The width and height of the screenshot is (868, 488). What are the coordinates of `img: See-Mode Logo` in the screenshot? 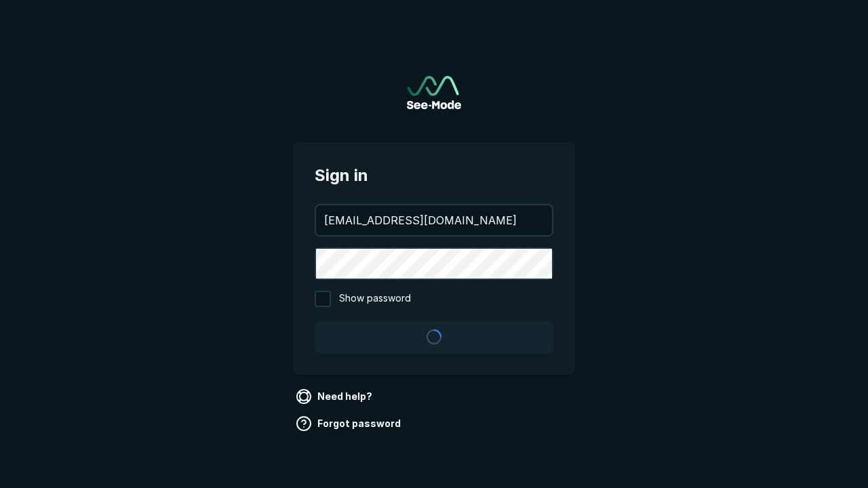 It's located at (434, 93).